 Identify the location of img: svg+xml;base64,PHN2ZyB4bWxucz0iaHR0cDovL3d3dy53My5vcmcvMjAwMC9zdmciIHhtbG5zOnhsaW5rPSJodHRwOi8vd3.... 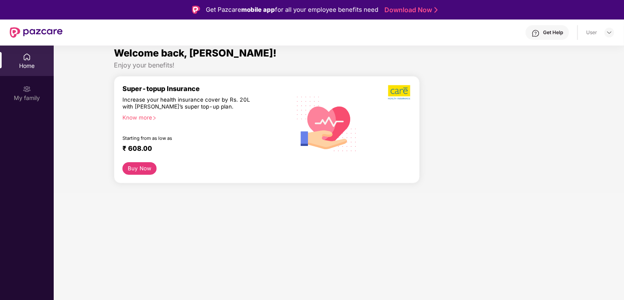
(327, 123).